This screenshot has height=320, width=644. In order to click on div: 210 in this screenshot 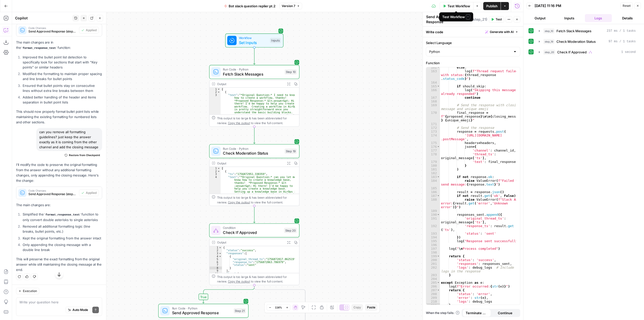, I will do `click(433, 301)`.